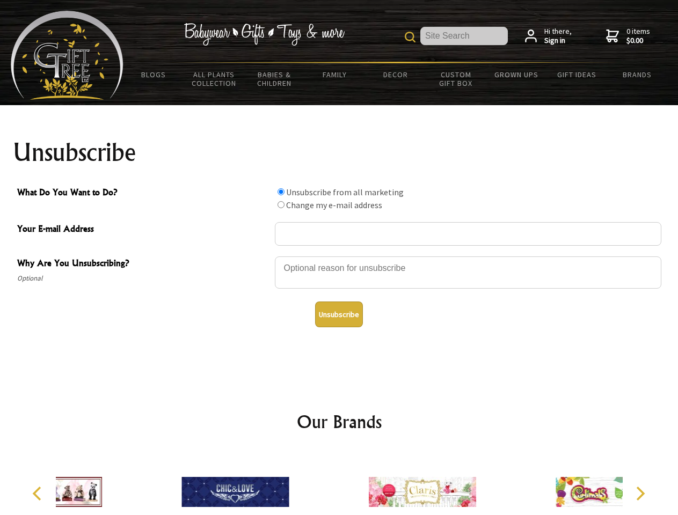 This screenshot has height=515, width=678. I want to click on input: Site Search, so click(464, 36).